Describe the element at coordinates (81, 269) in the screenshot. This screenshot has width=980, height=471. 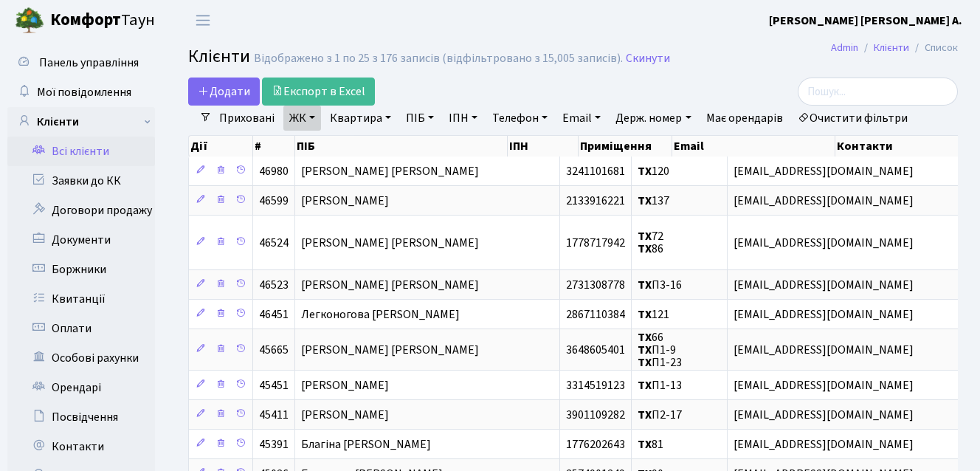
I see `a: Боржники` at that location.